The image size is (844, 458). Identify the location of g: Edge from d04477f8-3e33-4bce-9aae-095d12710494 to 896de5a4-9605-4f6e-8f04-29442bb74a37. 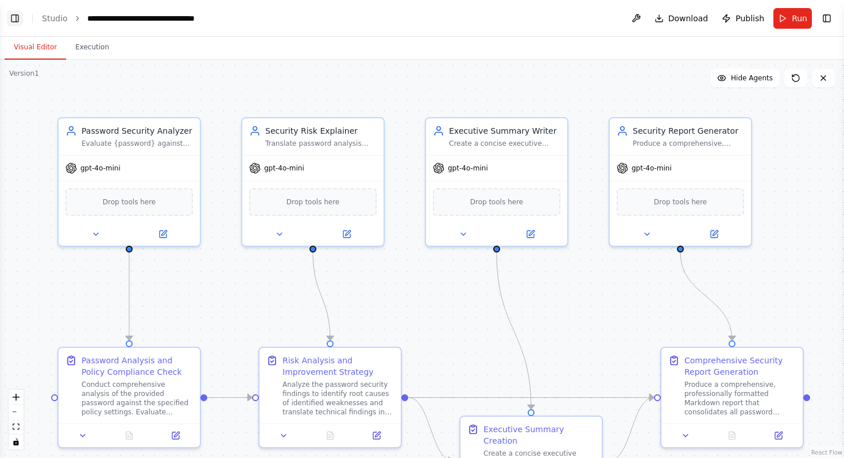
(706, 296).